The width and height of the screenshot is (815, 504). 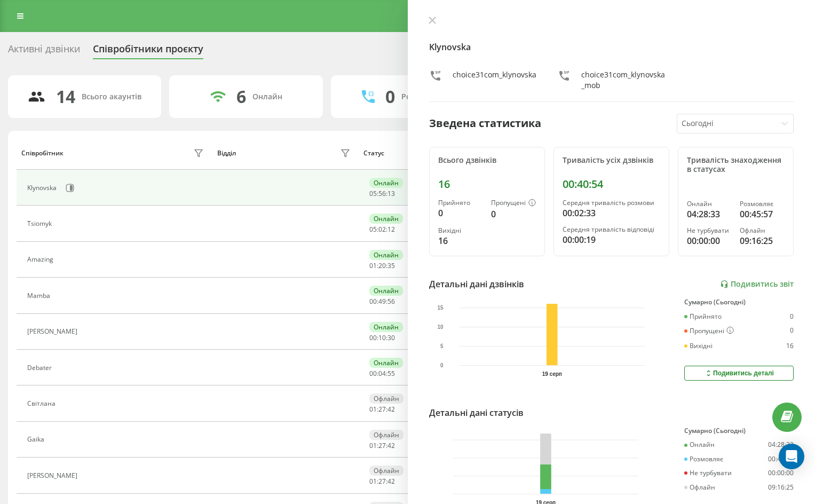 What do you see at coordinates (382, 337) in the screenshot?
I see `span: 10` at bounding box center [382, 337].